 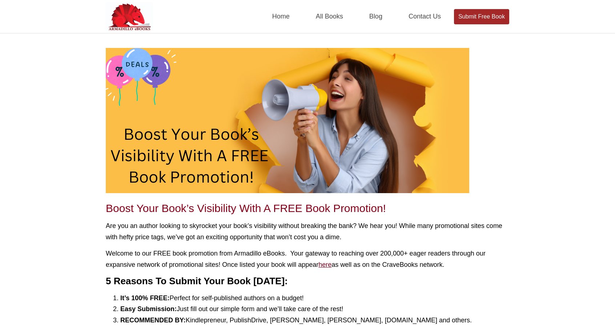 I want to click on a: Submit Free Book, so click(x=481, y=17).